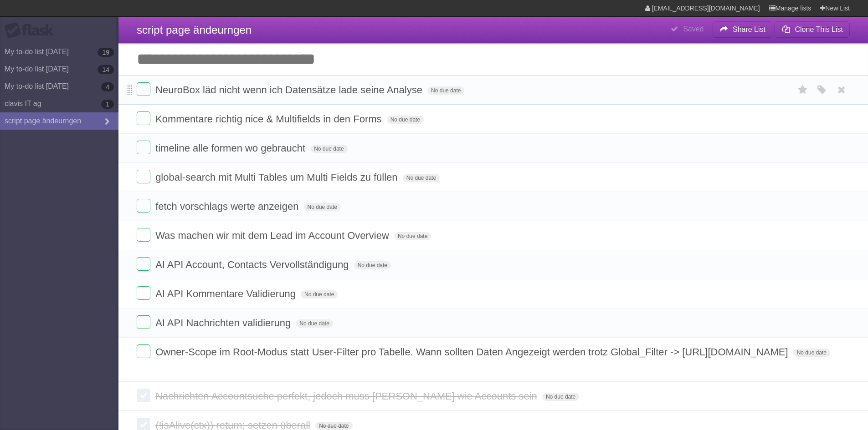 The image size is (868, 430). What do you see at coordinates (106, 70) in the screenshot?
I see `b: 14` at bounding box center [106, 70].